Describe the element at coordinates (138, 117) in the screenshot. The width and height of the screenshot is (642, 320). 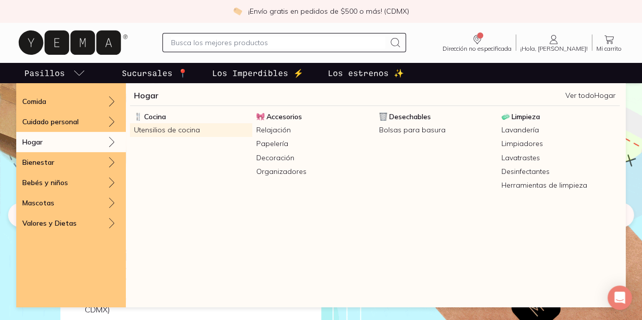
I see `img: Cocina` at that location.